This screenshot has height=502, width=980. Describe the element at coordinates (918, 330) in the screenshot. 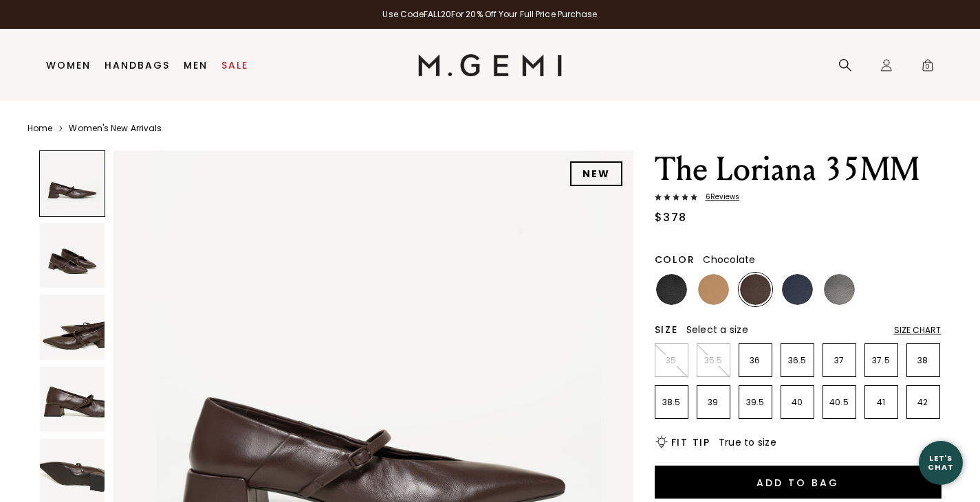

I see `div: Size Chart` at that location.